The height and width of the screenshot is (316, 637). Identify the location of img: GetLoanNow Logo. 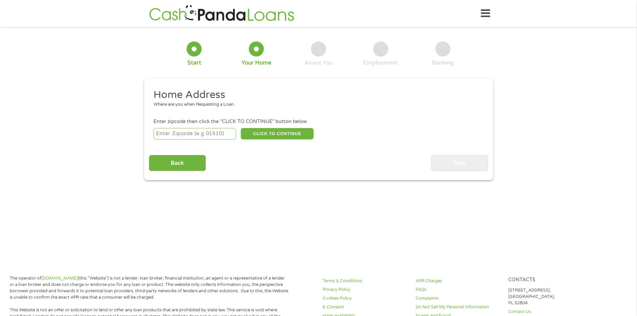
(222, 13).